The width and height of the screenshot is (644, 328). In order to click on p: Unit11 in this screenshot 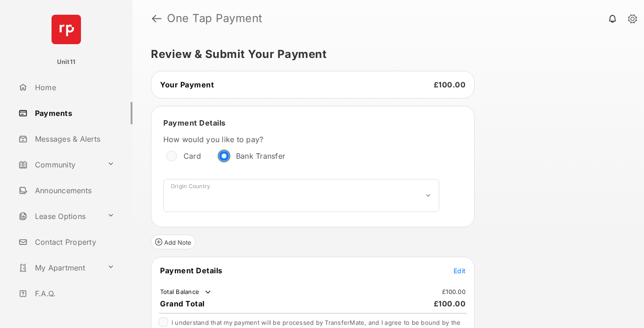, I will do `click(66, 62)`.